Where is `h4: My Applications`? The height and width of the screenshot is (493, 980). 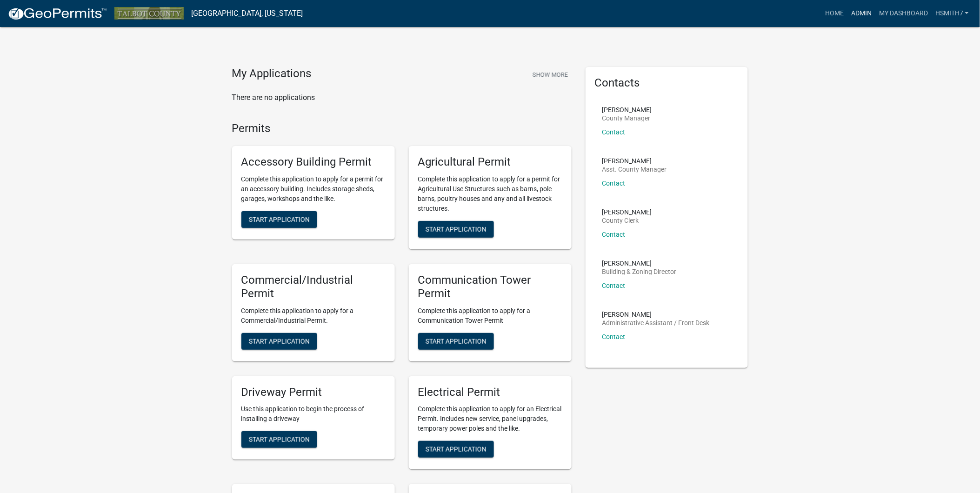 h4: My Applications is located at coordinates (272, 74).